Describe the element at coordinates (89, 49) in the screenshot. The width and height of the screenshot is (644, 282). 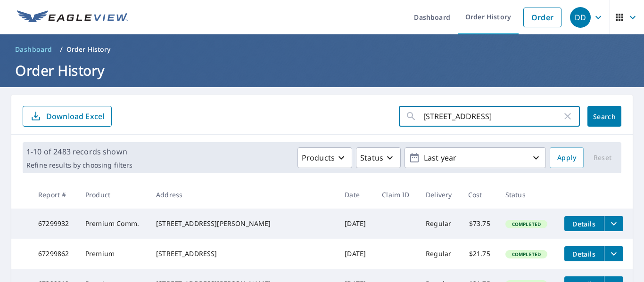
I see `p: Order History` at that location.